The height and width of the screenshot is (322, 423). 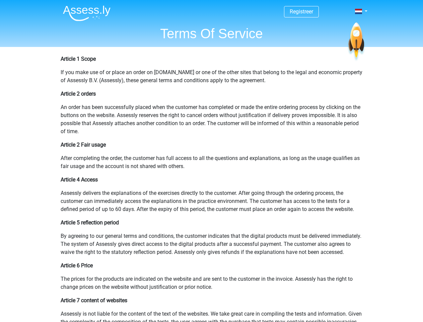 What do you see at coordinates (83, 144) in the screenshot?
I see `b: Article 2 Fair usage` at bounding box center [83, 144].